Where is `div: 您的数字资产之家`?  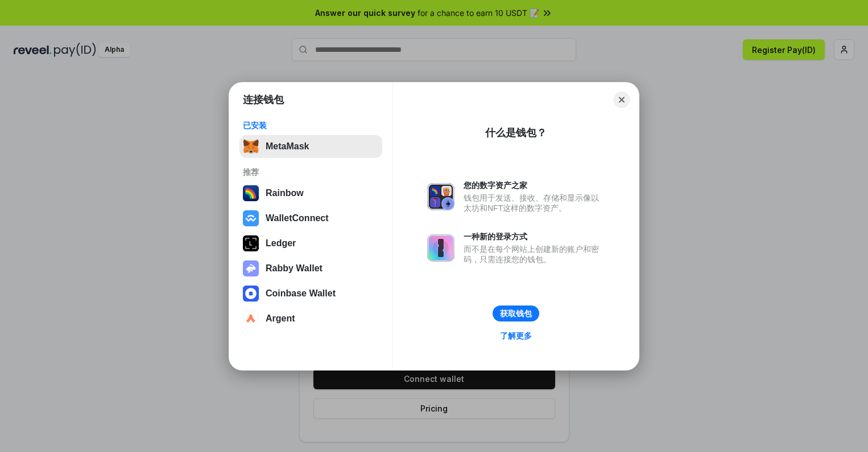
div: 您的数字资产之家 is located at coordinates (534, 185).